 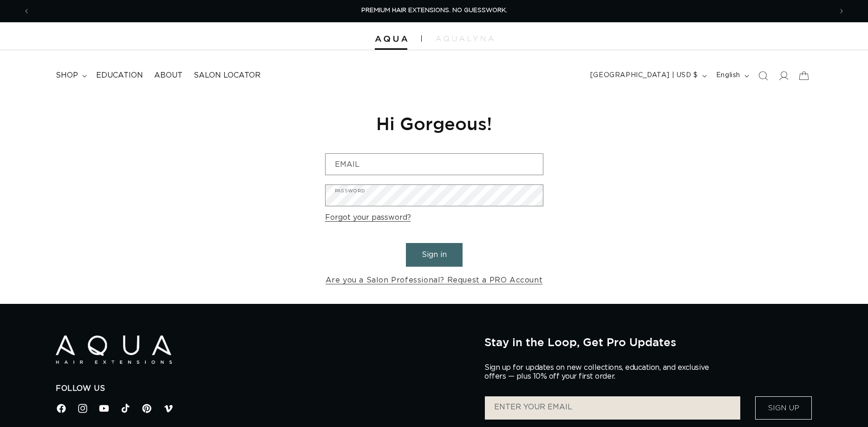 What do you see at coordinates (368, 218) in the screenshot?
I see `a: Forgot your password?` at bounding box center [368, 218].